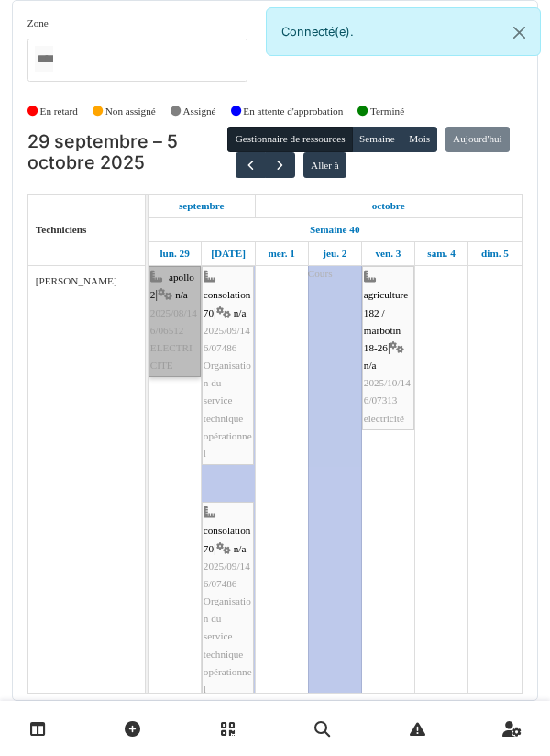 The width and height of the screenshot is (550, 756). I want to click on label: Non assigné, so click(131, 111).